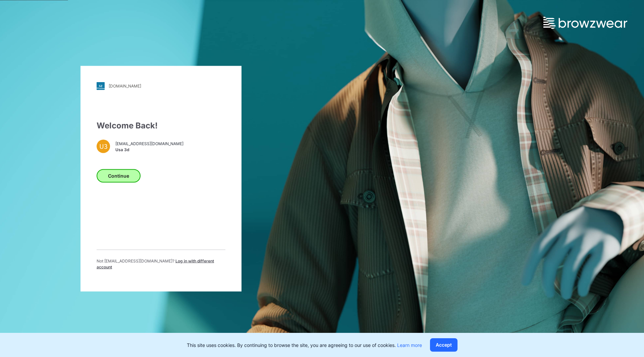  Describe the element at coordinates (103, 146) in the screenshot. I see `div: U3` at that location.